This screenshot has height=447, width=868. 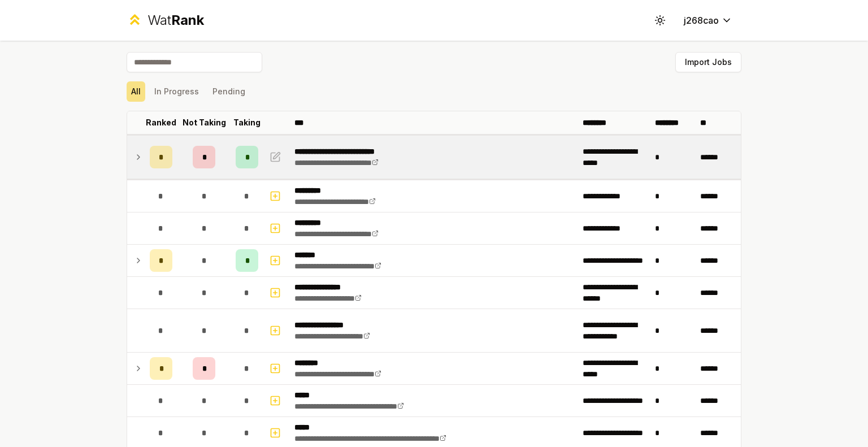 What do you see at coordinates (165, 21) in the screenshot?
I see `a: WatRank` at bounding box center [165, 21].